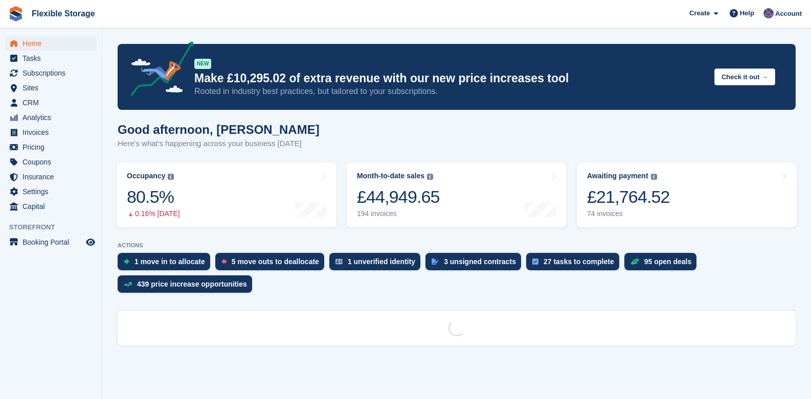  I want to click on a: 439 price increase opportunities, so click(187, 287).